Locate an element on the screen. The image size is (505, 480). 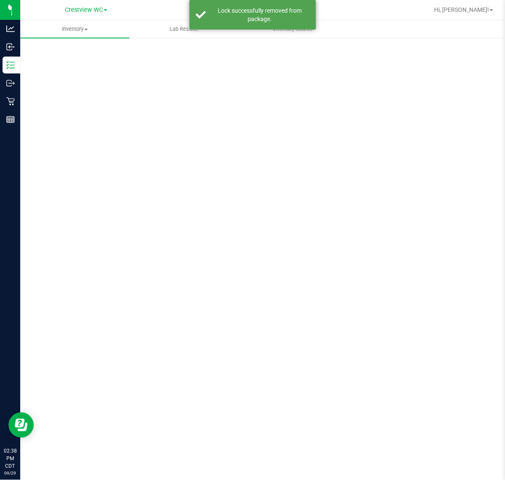
span: Inventory is located at coordinates (75, 29).